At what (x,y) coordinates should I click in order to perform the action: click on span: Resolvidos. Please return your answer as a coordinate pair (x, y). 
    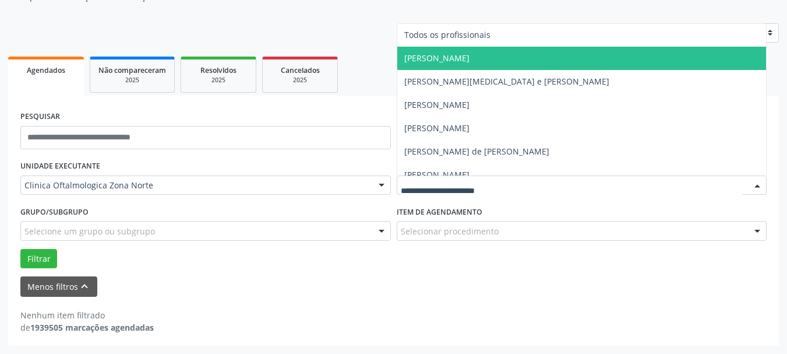
    Looking at the image, I should click on (218, 70).